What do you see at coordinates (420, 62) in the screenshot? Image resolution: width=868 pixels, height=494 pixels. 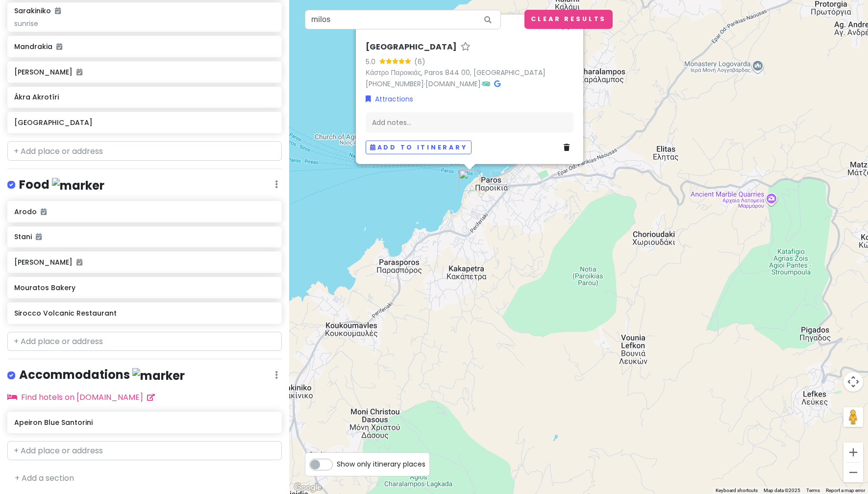 I see `div: (6)` at bounding box center [420, 62].